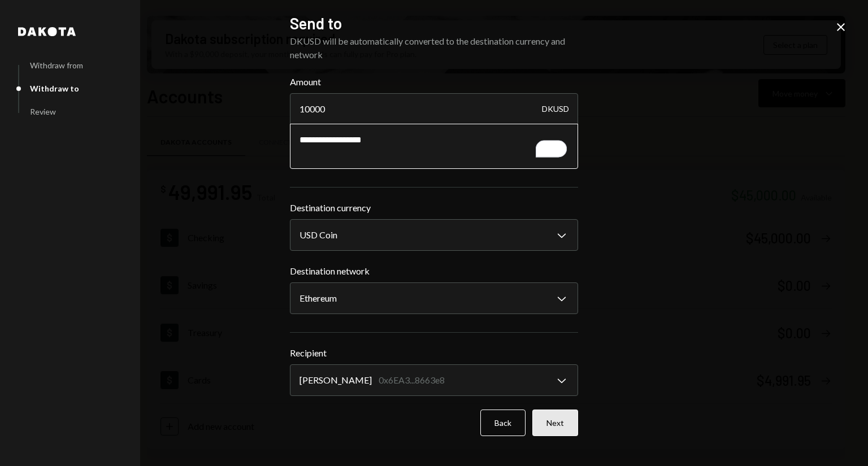 Image resolution: width=868 pixels, height=466 pixels. Describe the element at coordinates (434, 235) in the screenshot. I see `button: Destination currency` at that location.